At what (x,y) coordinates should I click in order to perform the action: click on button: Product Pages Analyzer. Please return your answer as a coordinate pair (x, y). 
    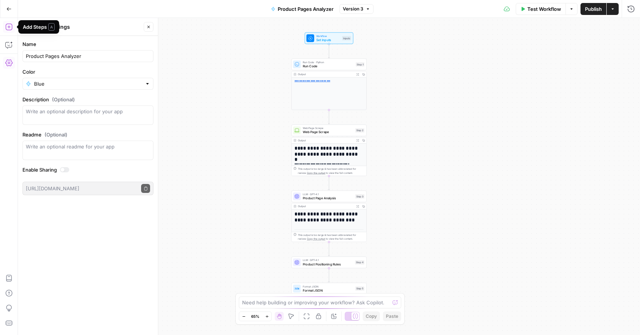
    Looking at the image, I should click on (302, 9).